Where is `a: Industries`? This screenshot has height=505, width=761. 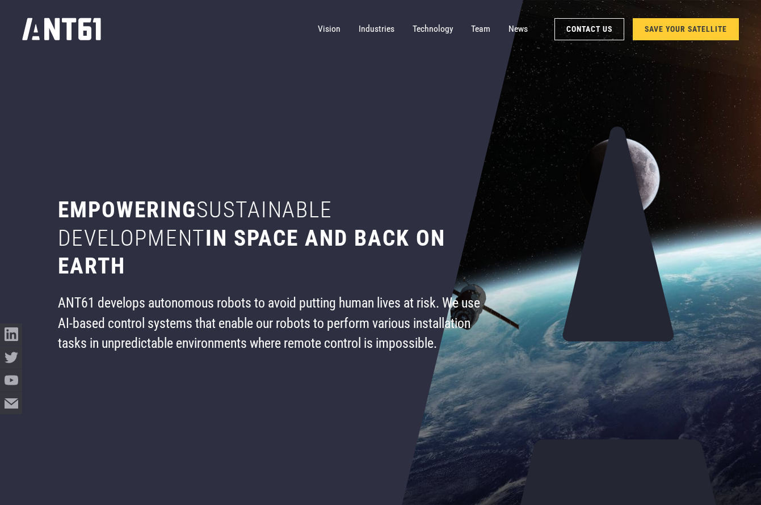 a: Industries is located at coordinates (376, 29).